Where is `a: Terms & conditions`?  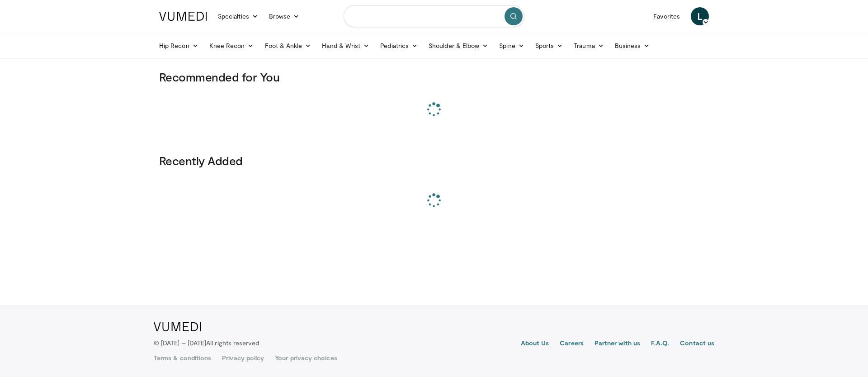
a: Terms & conditions is located at coordinates (182, 358).